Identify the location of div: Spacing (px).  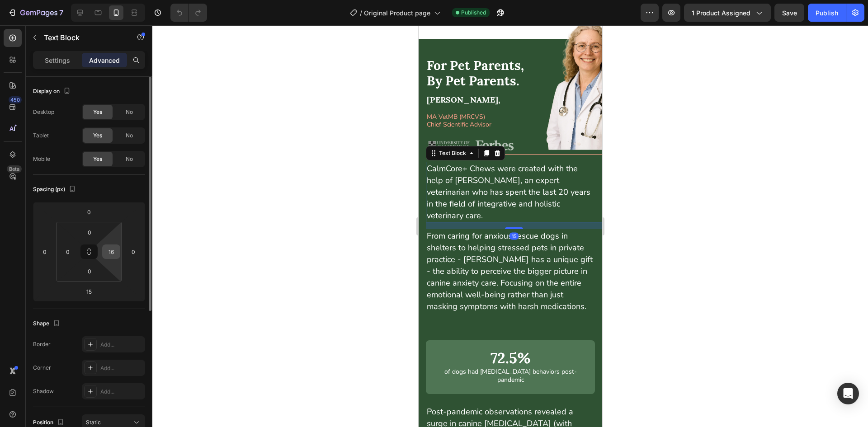
(55, 189).